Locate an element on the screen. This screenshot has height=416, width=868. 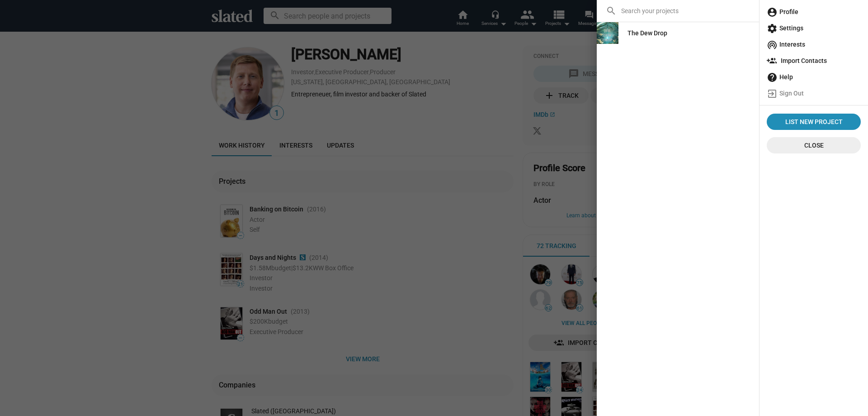
span: Help is located at coordinates (814, 77).